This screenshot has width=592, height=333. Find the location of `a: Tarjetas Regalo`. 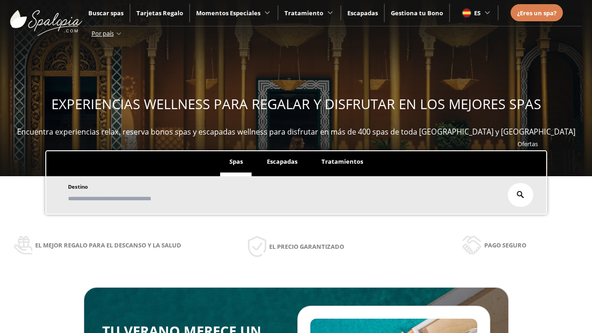

a: Tarjetas Regalo is located at coordinates (159, 13).